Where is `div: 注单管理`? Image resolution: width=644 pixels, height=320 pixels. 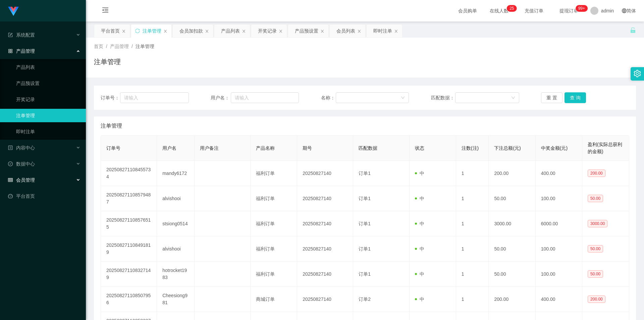 div: 注单管理 is located at coordinates (152, 31).